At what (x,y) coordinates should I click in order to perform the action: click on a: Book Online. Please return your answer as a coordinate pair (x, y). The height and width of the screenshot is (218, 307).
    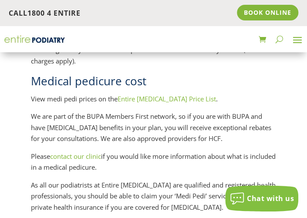
    Looking at the image, I should click on (267, 13).